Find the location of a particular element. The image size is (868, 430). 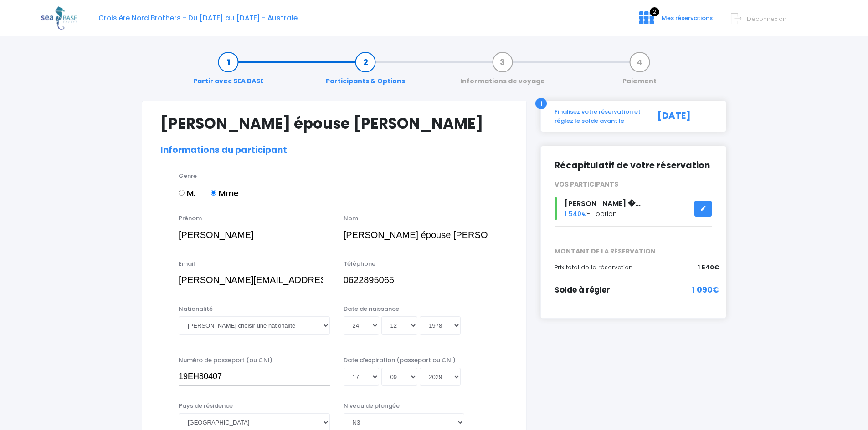

label: Date de naissance is located at coordinates (371, 309).